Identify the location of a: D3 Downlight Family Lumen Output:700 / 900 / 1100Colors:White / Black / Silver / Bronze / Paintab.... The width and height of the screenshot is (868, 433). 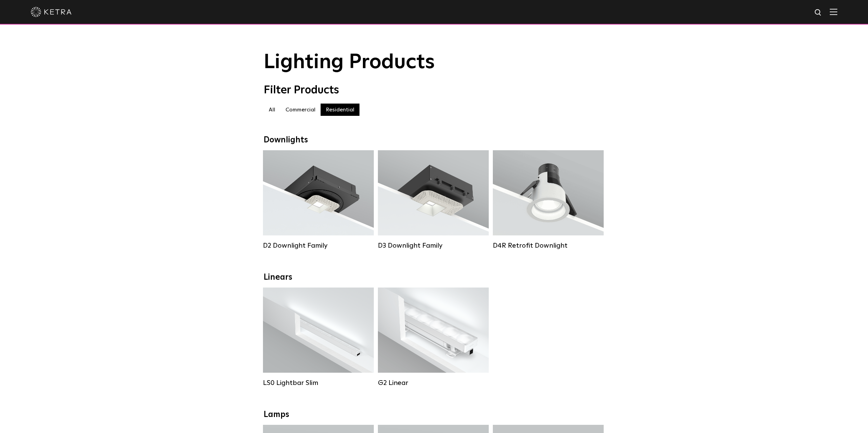
(433, 200).